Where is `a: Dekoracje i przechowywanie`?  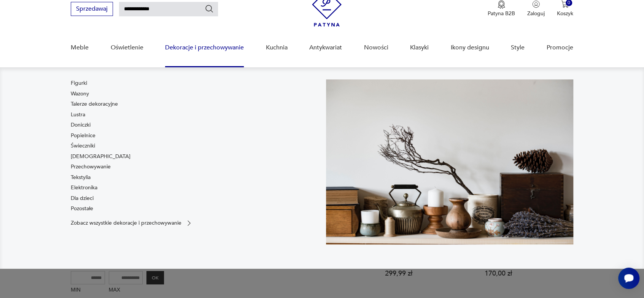
a: Dekoracje i przechowywanie is located at coordinates (204, 48).